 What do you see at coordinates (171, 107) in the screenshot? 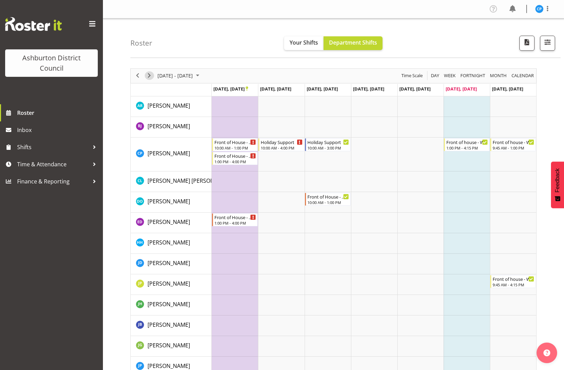
I see `td: Andrew Rankin resource` at bounding box center [171, 107].